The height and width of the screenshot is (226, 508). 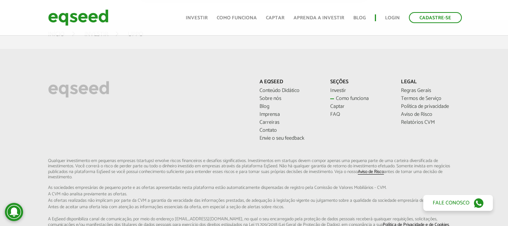 I want to click on a: Envie o seu feedback, so click(x=289, y=139).